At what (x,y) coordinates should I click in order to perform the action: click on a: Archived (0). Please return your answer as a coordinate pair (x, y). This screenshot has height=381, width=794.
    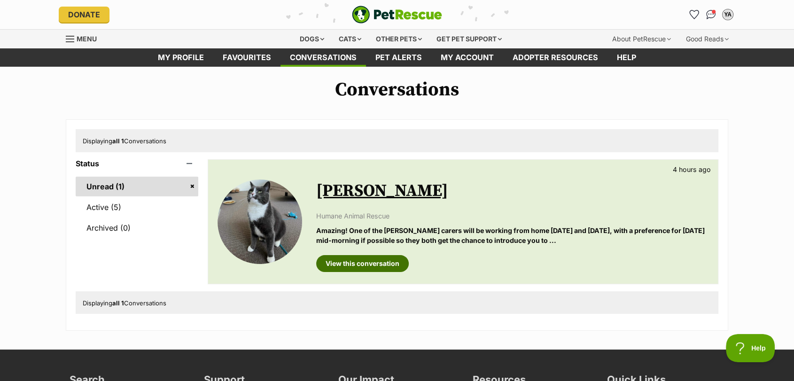
    Looking at the image, I should click on (137, 228).